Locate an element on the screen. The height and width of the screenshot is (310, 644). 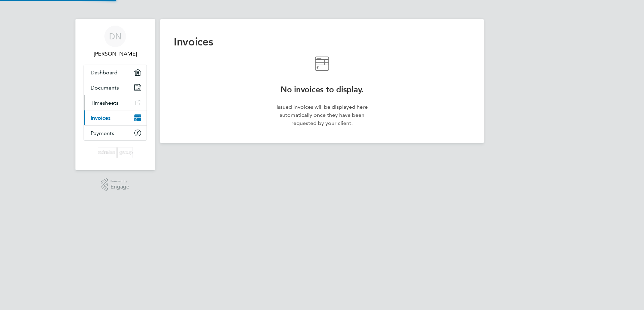
span: Documents is located at coordinates (105, 87).